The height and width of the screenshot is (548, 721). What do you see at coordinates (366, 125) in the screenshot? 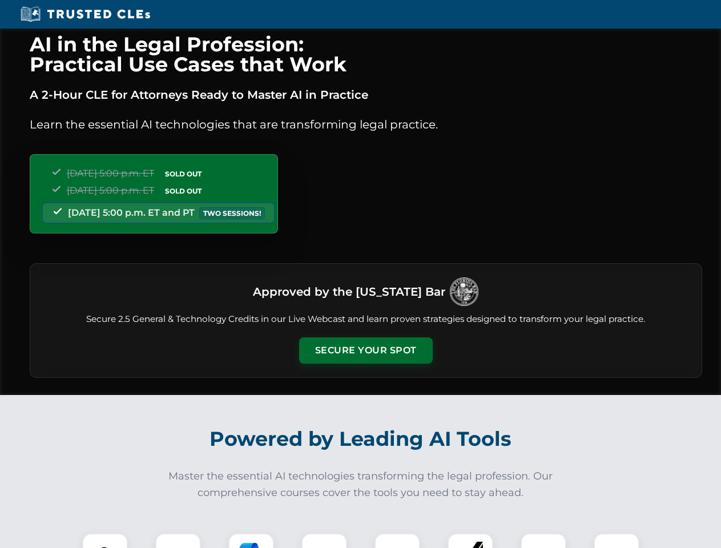
I see `p: Learn the essential AI technologies that are transforming legal practice.` at bounding box center [366, 125].